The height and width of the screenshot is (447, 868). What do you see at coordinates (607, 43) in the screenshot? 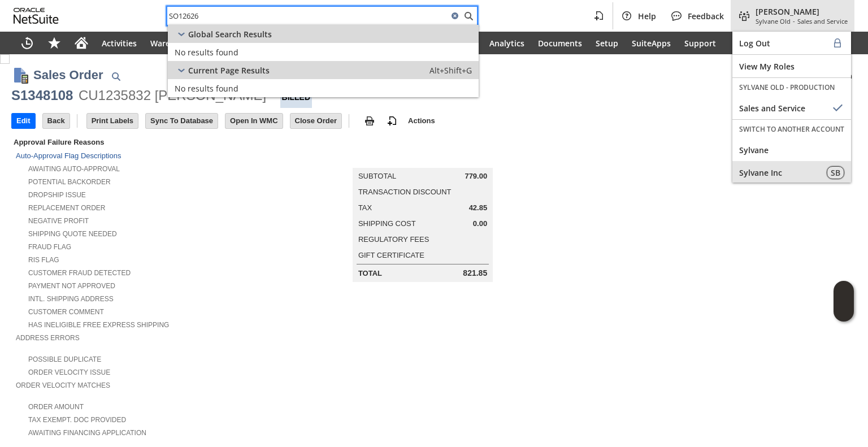
I see `span: Setup` at bounding box center [607, 43].